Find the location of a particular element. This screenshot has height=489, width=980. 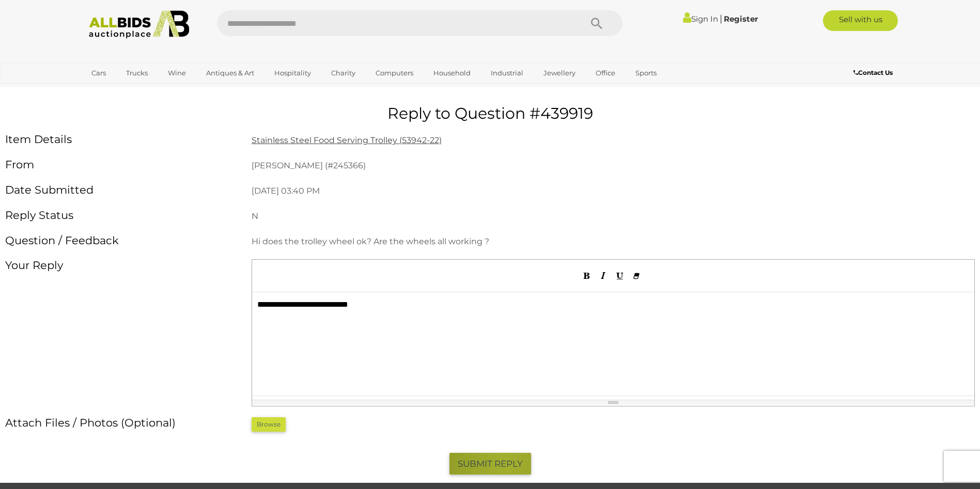

b: Contact Us is located at coordinates (873, 72).